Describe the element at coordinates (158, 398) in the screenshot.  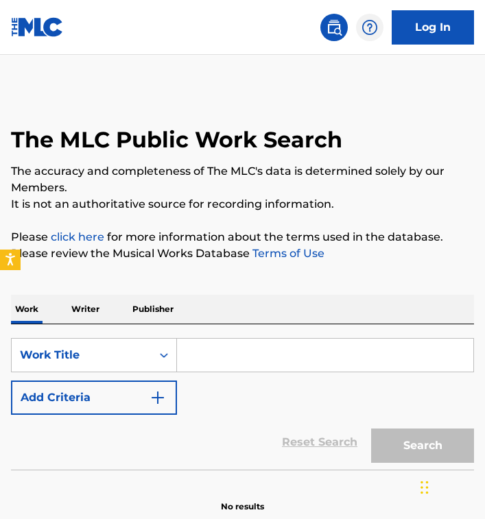
I see `img: 9d2ae6d4665cec9f34b9.svg` at that location.